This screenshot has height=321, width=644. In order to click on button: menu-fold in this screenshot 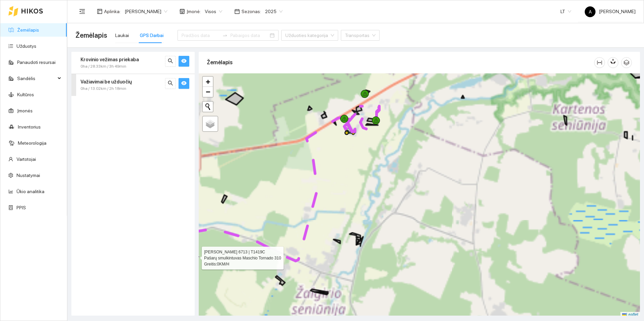, I will do `click(82, 11)`.